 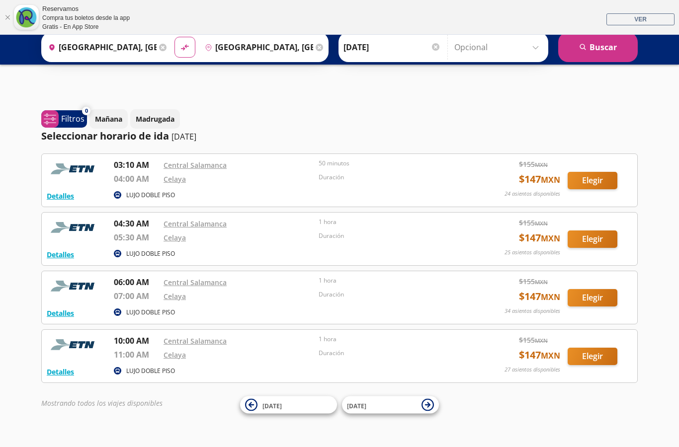 What do you see at coordinates (108, 119) in the screenshot?
I see `p: Mañana` at bounding box center [108, 119].